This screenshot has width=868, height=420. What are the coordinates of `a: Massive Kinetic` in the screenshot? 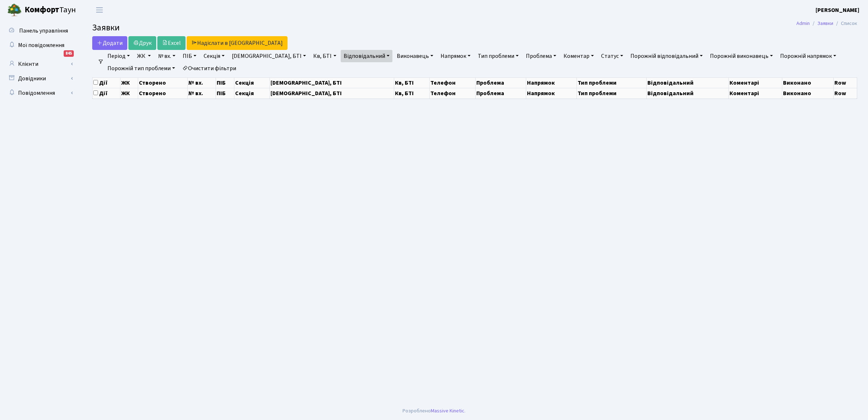 It's located at (448, 411).